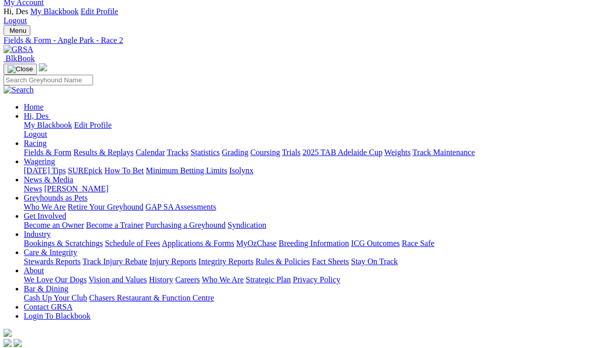 The height and width of the screenshot is (348, 613). Describe the element at coordinates (316, 207) in the screenshot. I see `div: Greyhounds as Pets` at that location.